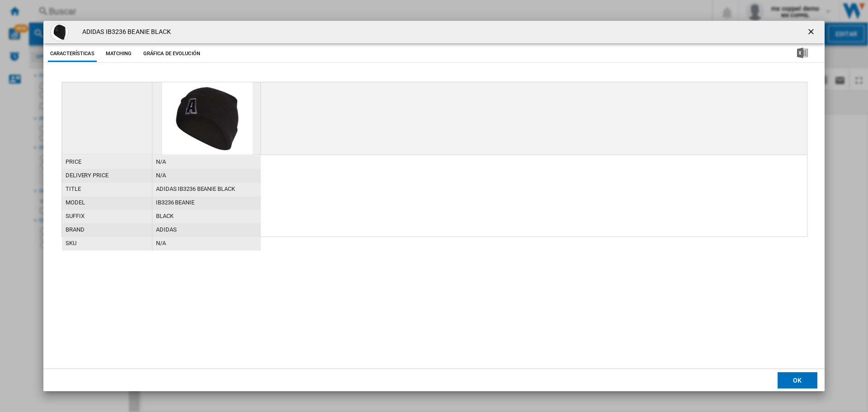  Describe the element at coordinates (107, 203) in the screenshot. I see `div: model` at that location.